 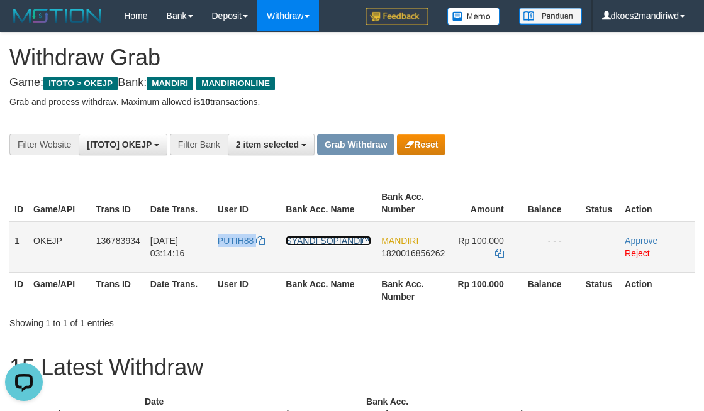 I want to click on a: Approve, so click(x=641, y=241).